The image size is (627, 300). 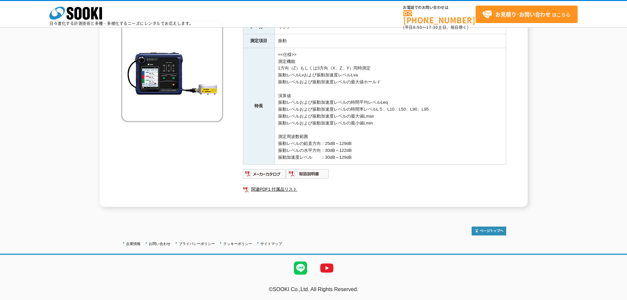 I want to click on strong: お見積り･お問い合わせ, so click(x=523, y=14).